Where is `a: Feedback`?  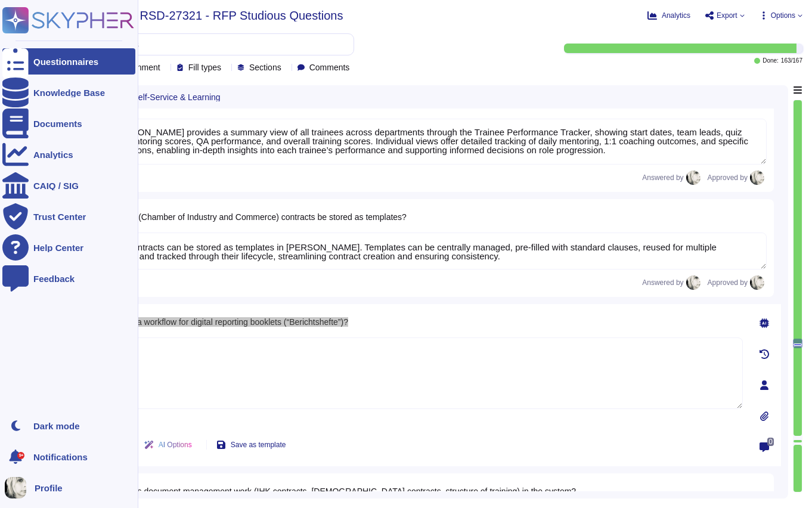
a: Feedback is located at coordinates (68, 279).